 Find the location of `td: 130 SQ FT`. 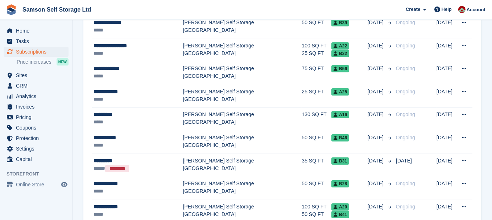

td: 130 SQ FT is located at coordinates (316, 119).